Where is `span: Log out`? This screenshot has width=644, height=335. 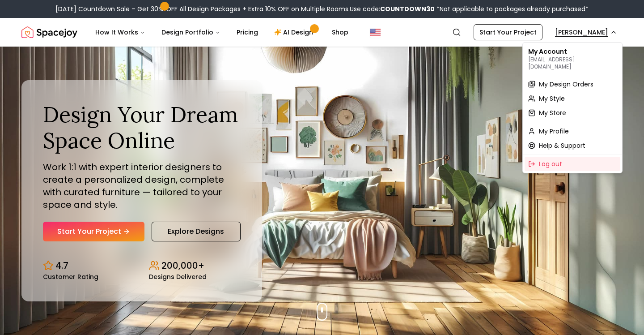
span: Log out is located at coordinates (550, 164).